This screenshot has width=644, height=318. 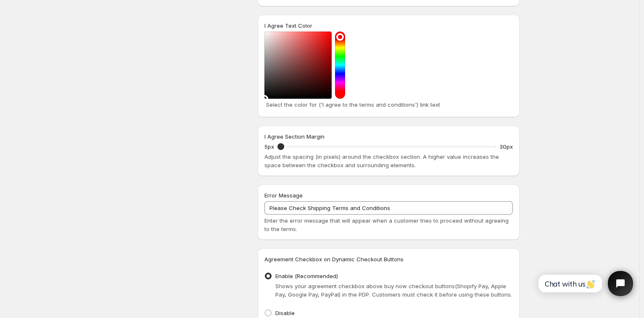 I want to click on span: Disable, so click(x=285, y=313).